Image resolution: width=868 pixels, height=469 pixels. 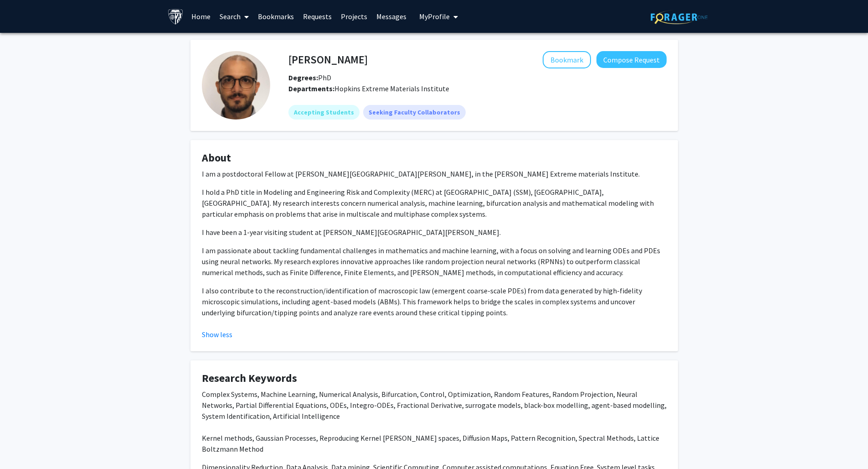 I want to click on img: Johns Hopkins University Logo, so click(x=176, y=16).